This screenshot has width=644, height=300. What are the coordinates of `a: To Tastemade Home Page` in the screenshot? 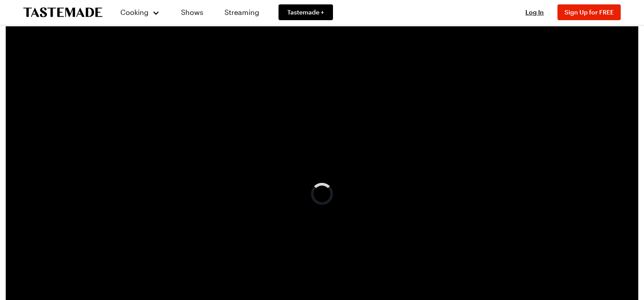 It's located at (63, 12).